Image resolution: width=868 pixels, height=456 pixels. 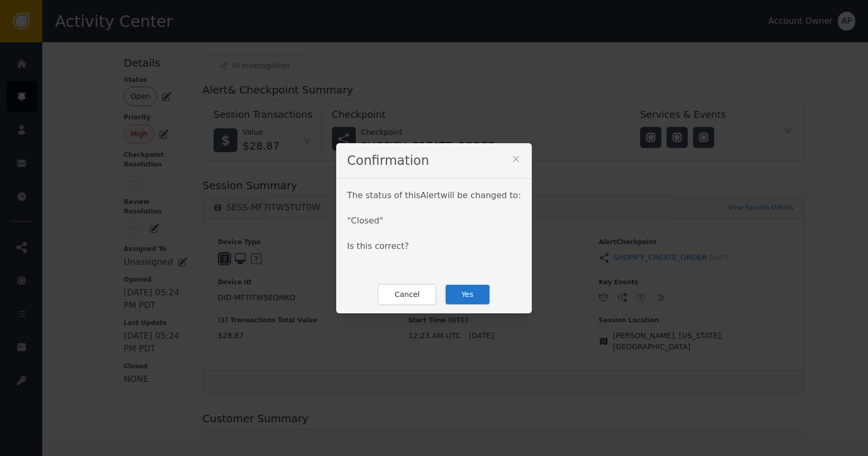 What do you see at coordinates (433, 161) in the screenshot?
I see `div: Confirmation` at bounding box center [433, 161].